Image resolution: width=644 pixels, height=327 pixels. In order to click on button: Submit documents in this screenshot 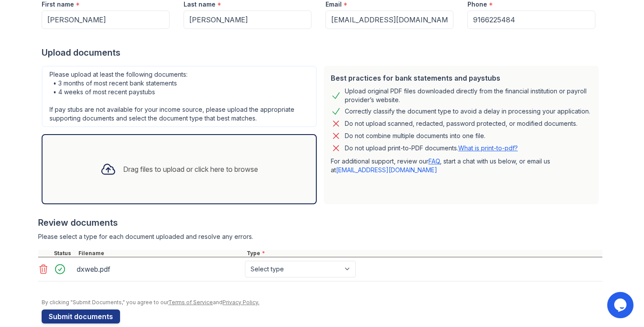, I will do `click(81, 317)`.